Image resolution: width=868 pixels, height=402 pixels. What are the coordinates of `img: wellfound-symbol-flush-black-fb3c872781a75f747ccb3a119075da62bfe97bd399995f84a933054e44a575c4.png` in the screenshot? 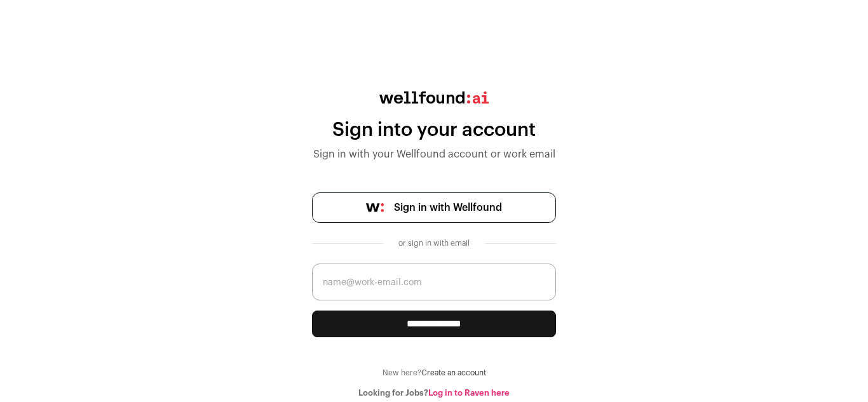 It's located at (374, 208).